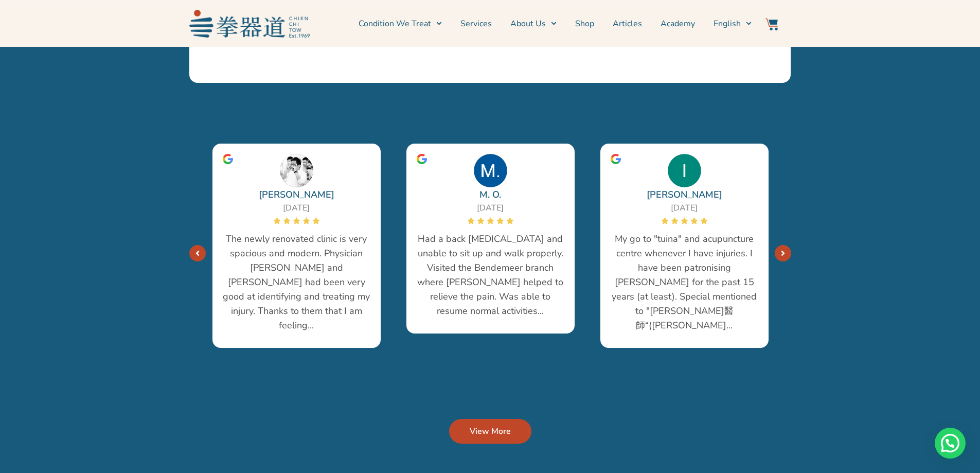 Image resolution: width=980 pixels, height=473 pixels. What do you see at coordinates (490, 431) in the screenshot?
I see `a: View More` at bounding box center [490, 431].